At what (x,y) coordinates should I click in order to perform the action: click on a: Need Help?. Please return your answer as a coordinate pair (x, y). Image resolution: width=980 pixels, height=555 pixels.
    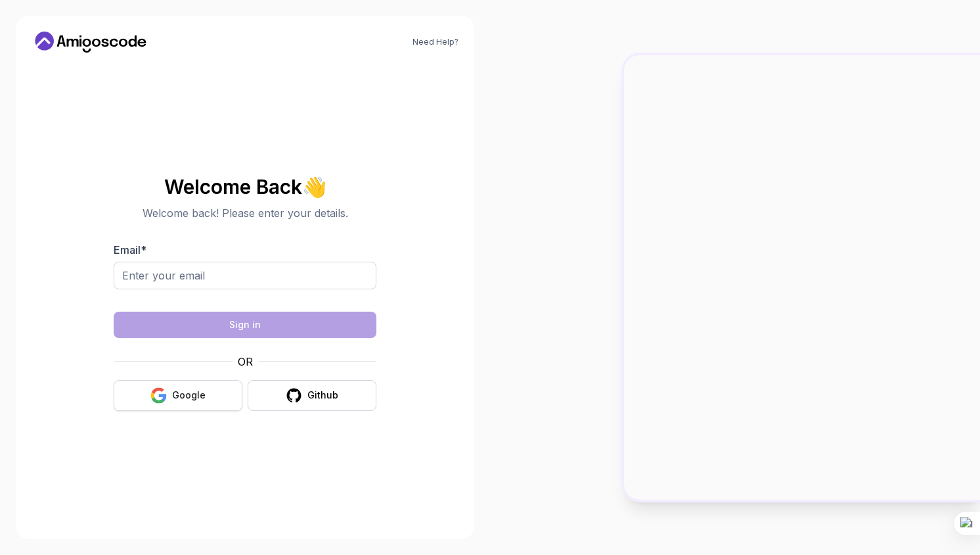
    Looking at the image, I should click on (435, 42).